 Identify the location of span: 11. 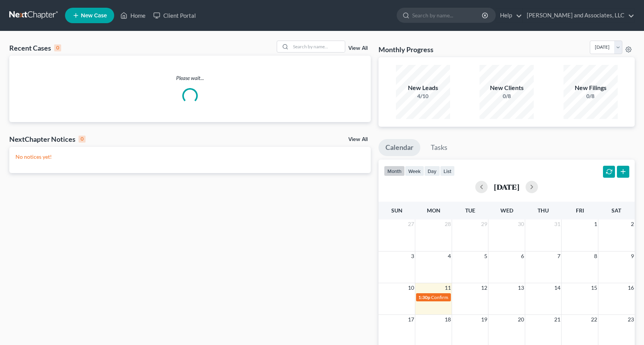
(447, 288).